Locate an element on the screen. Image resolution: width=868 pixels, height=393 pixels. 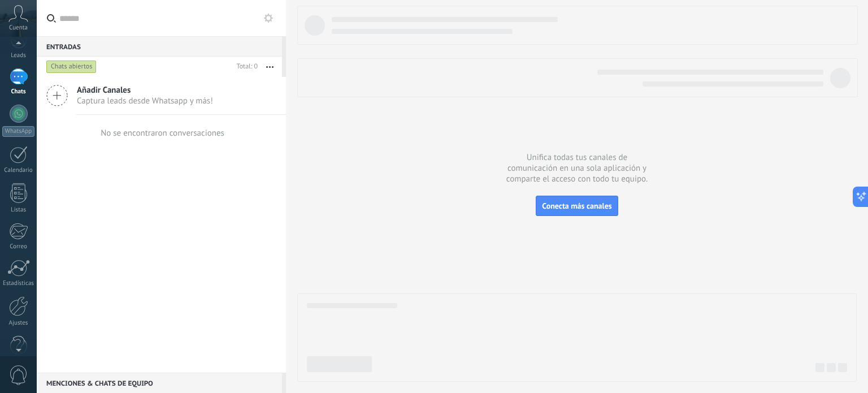
div: Estadísticas is located at coordinates (19, 283).